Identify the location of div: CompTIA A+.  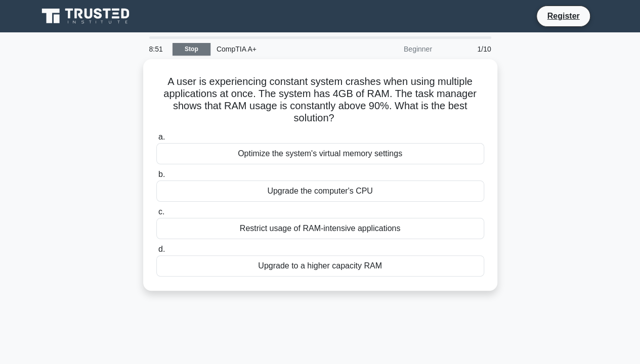
(280, 49).